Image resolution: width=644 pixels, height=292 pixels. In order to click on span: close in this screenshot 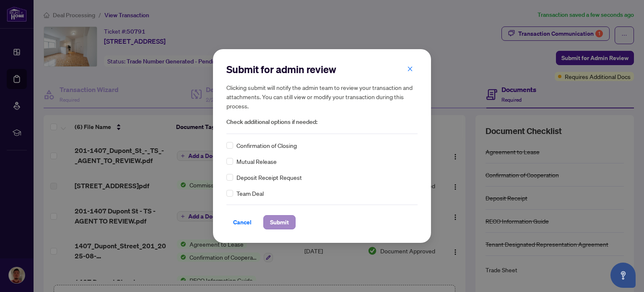, I will do `click(410, 69)`.